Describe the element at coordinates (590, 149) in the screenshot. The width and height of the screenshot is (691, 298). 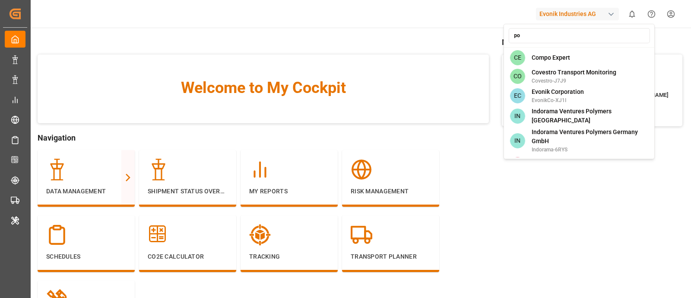
I see `span: Indorama-6RYS` at that location.